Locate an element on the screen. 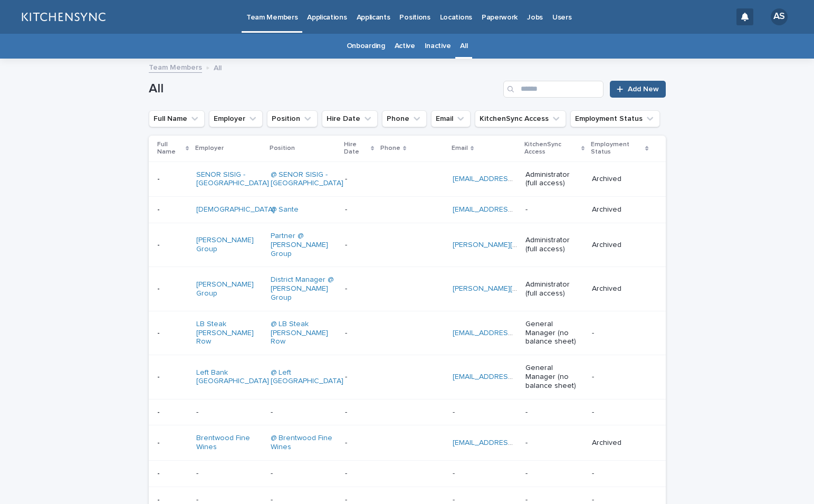 The image size is (814, 504). h1: All is located at coordinates (324, 89).